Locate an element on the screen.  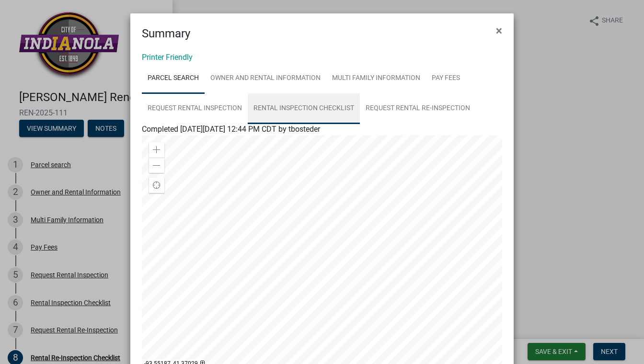
a: Pay Fees is located at coordinates (446, 79).